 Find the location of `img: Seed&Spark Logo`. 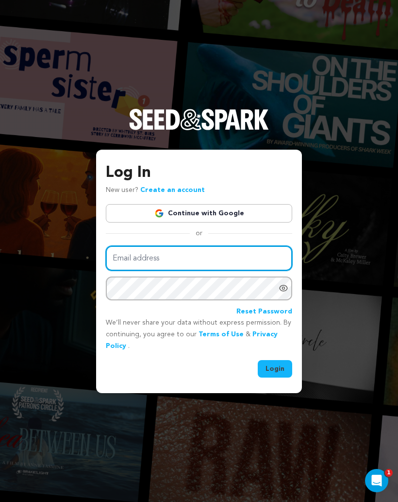

img: Seed&Spark Logo is located at coordinates (199, 119).